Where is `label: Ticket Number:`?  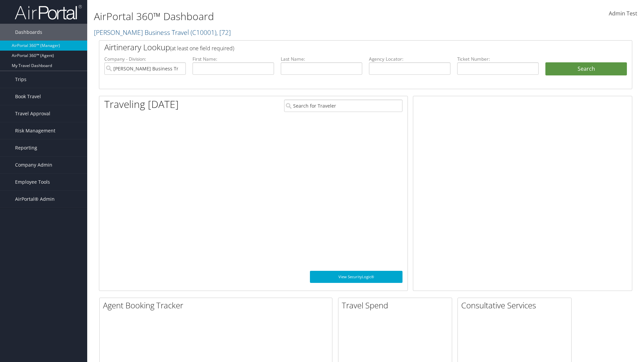 label: Ticket Number: is located at coordinates (497, 59).